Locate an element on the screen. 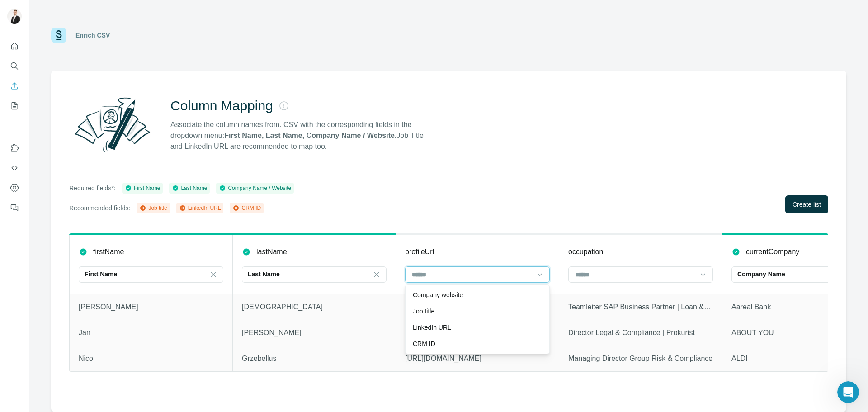 Image resolution: width=868 pixels, height=412 pixels. p: firstName is located at coordinates (109, 252).